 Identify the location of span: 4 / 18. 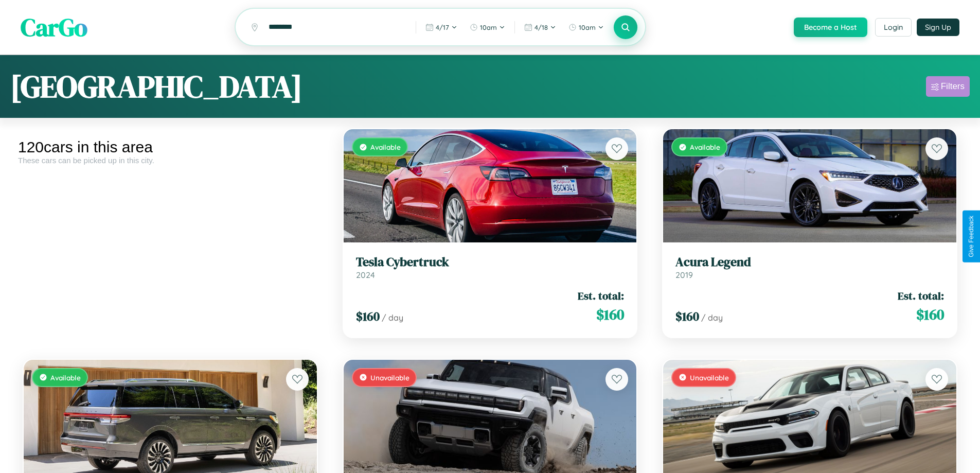
(541, 27).